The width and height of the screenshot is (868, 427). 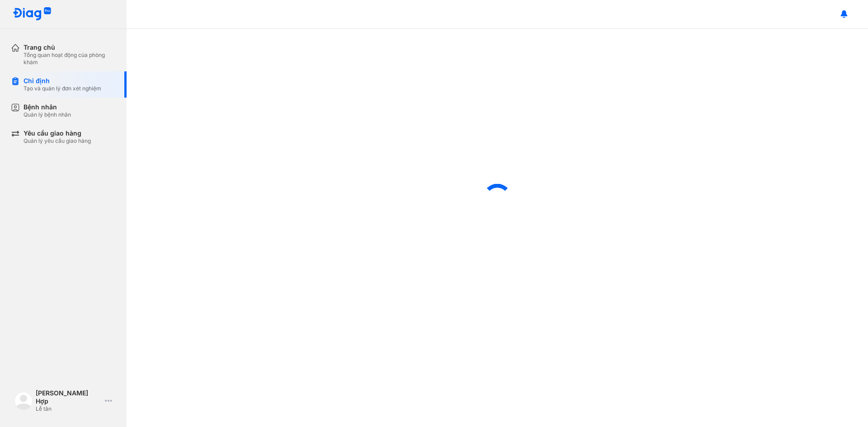 What do you see at coordinates (68, 409) in the screenshot?
I see `div: Lễ tân` at bounding box center [68, 409].